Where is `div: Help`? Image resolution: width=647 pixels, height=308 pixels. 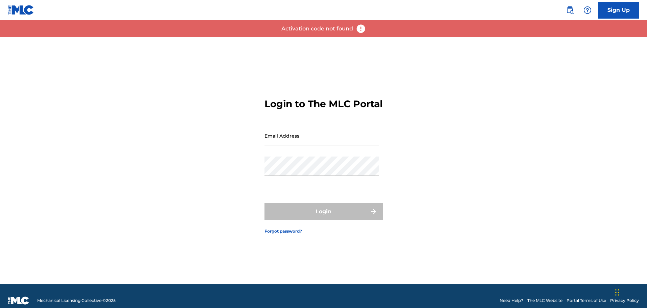
div: Help is located at coordinates (587, 10).